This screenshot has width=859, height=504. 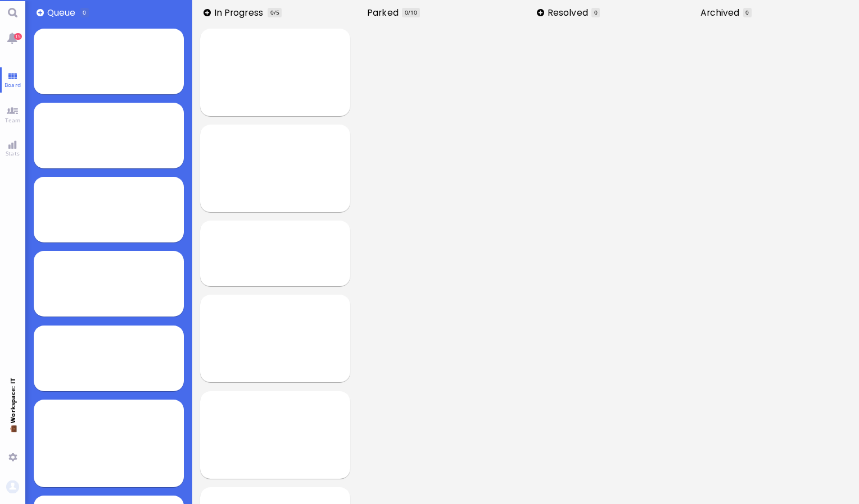 What do you see at coordinates (13, 120) in the screenshot?
I see `span: Team` at bounding box center [13, 120].